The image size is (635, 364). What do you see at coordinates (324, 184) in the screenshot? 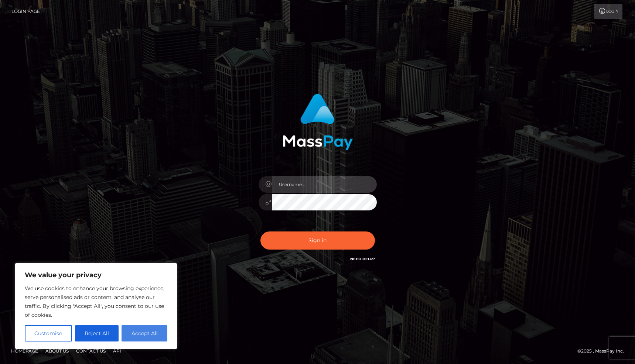
I see `input: Username...` at bounding box center [324, 184].